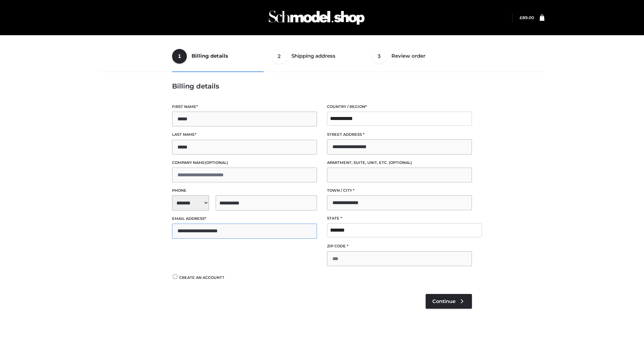 Image resolution: width=644 pixels, height=362 pixels. What do you see at coordinates (400, 191) in the screenshot?
I see `label: Town / City` at bounding box center [400, 191].